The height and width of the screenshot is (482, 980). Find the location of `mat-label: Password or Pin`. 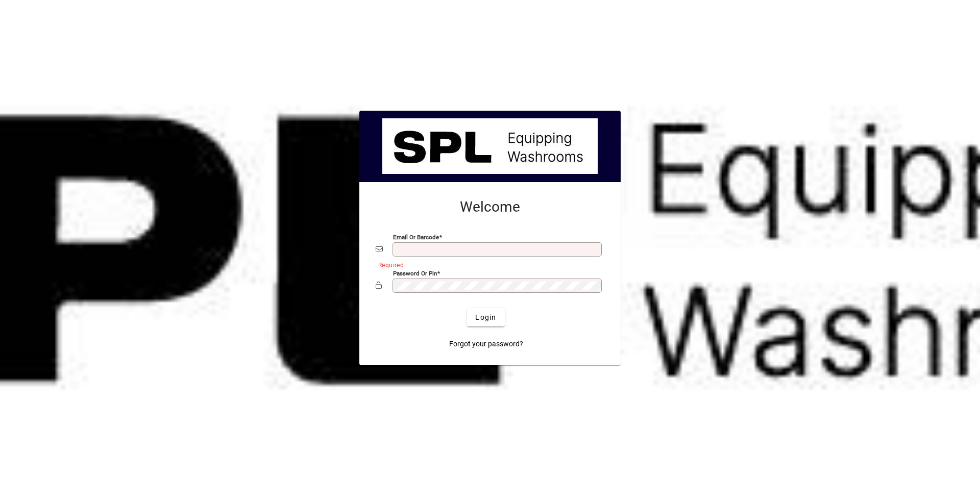

mat-label: Password or Pin is located at coordinates (415, 273).